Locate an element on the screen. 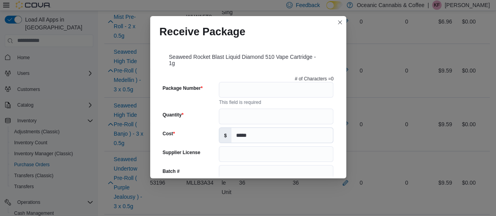 This screenshot has height=216, width=496. div: Seaweed Rocket Blast Liquid Diamond 510 Vape Cartridge - 1g is located at coordinates (248, 58).